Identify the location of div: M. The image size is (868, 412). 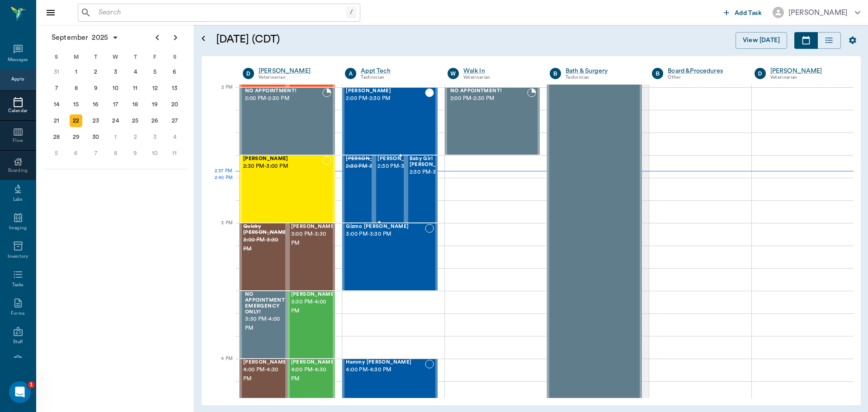
(76, 57).